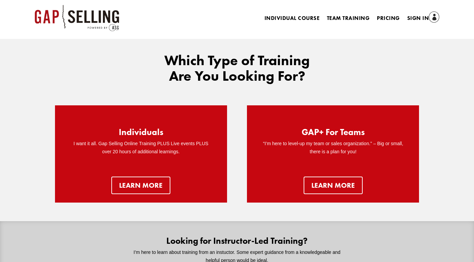 The width and height of the screenshot is (474, 262). I want to click on h2: GAP+ For Teams, so click(333, 134).